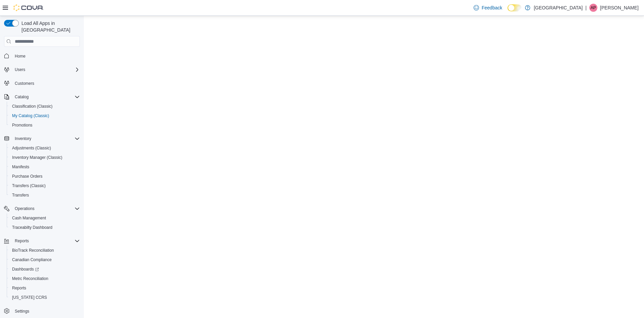  I want to click on button: Transfers (Classic), so click(45, 186).